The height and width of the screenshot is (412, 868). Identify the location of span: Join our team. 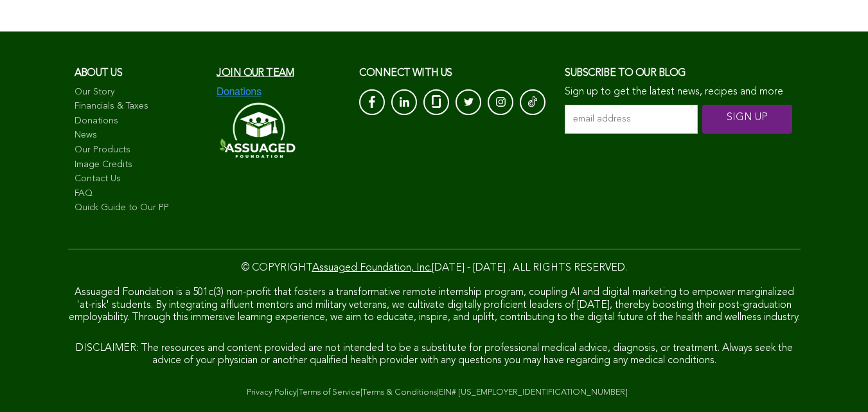
(255, 73).